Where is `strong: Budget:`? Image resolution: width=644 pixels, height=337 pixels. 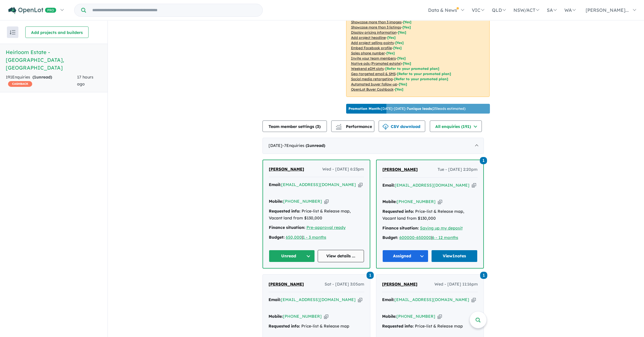
strong: Budget: is located at coordinates (276, 237).